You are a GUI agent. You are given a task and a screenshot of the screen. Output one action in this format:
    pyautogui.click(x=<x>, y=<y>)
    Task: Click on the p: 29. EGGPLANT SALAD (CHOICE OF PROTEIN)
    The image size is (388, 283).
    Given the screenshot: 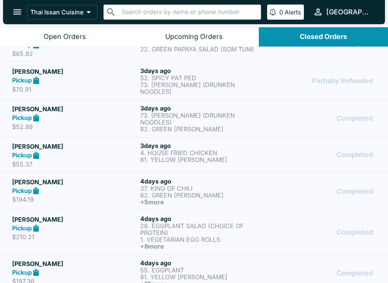 What is the action you would take?
    pyautogui.click(x=203, y=230)
    